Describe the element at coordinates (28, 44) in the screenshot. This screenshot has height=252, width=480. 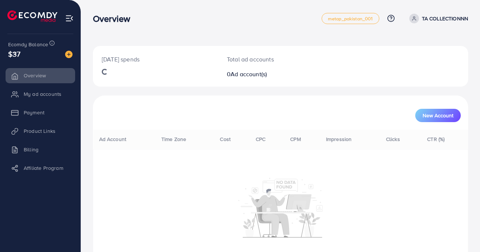
I see `span: Ecomdy Balance` at that location.